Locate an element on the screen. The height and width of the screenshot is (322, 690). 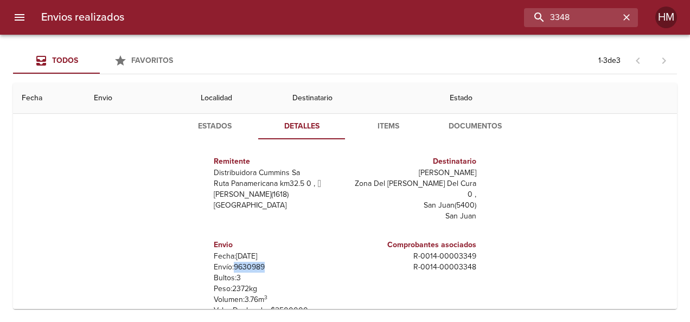
span: Estados is located at coordinates (215, 126).